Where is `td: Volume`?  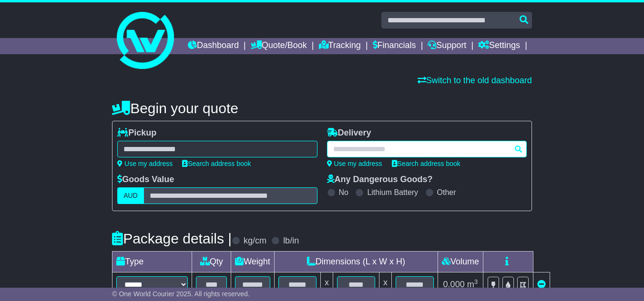 td: Volume is located at coordinates (460, 262).